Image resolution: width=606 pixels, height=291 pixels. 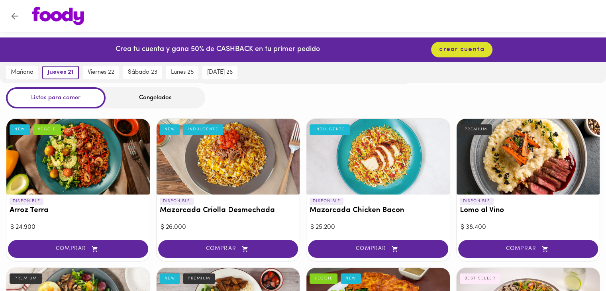 What do you see at coordinates (78, 156) in the screenshot?
I see `div: Arroz Terra` at bounding box center [78, 156].